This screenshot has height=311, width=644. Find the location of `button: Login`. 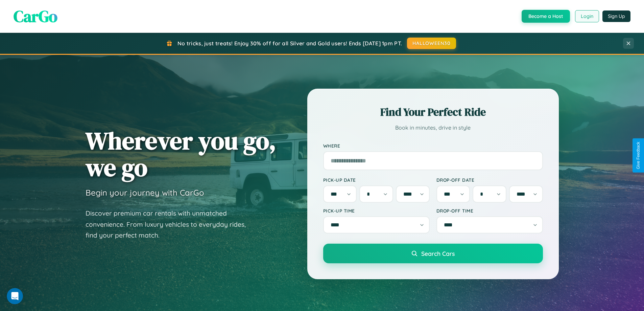

button: Login is located at coordinates (586, 16).